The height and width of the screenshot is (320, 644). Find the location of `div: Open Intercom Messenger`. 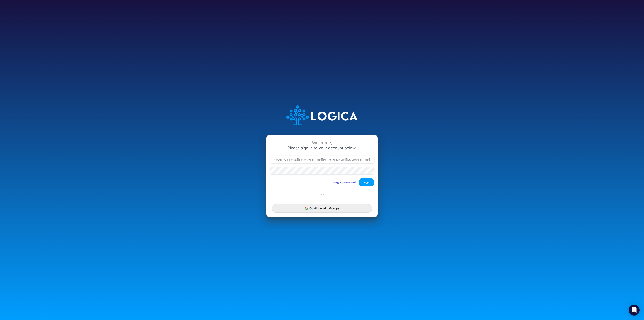

div: Open Intercom Messenger is located at coordinates (634, 310).